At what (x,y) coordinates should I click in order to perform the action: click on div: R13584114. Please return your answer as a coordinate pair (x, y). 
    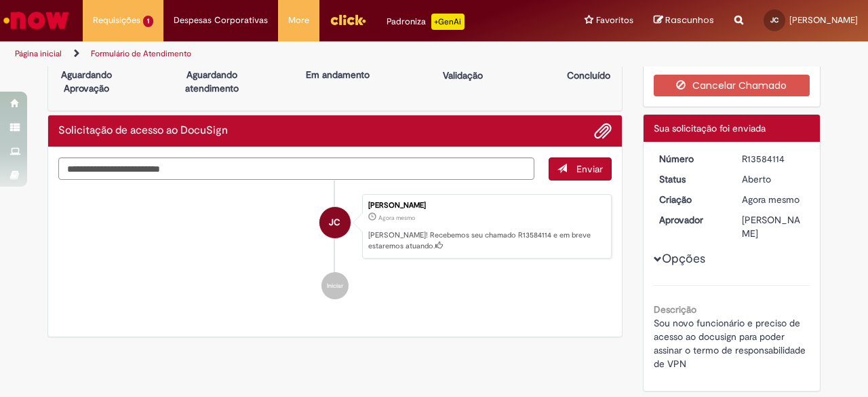
    Looking at the image, I should click on (773, 159).